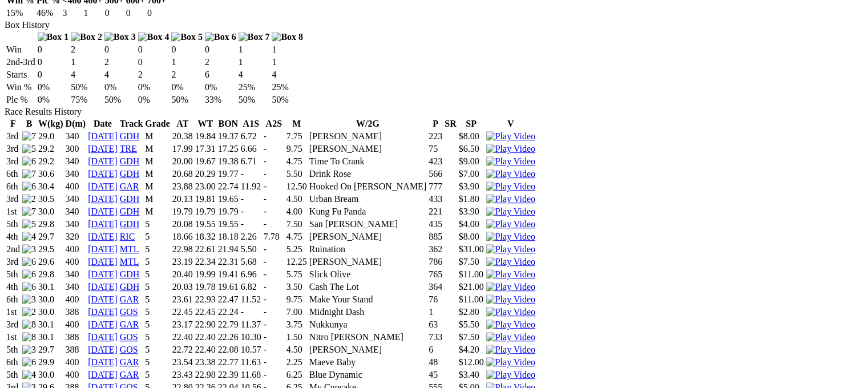  I want to click on td: 12.50, so click(297, 187).